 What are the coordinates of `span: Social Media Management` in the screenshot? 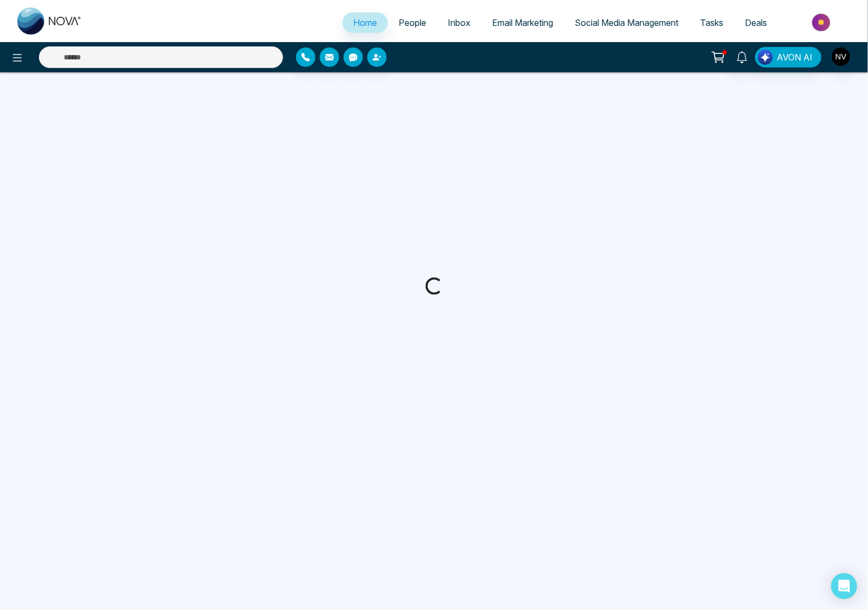 It's located at (626, 23).